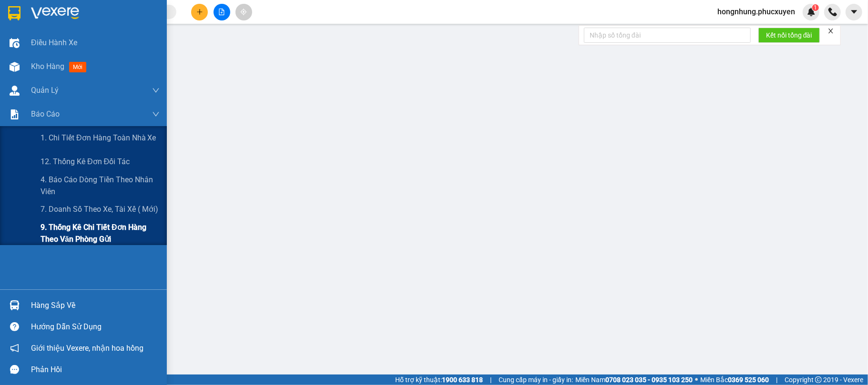  I want to click on span: Miền Nam, so click(634, 380).